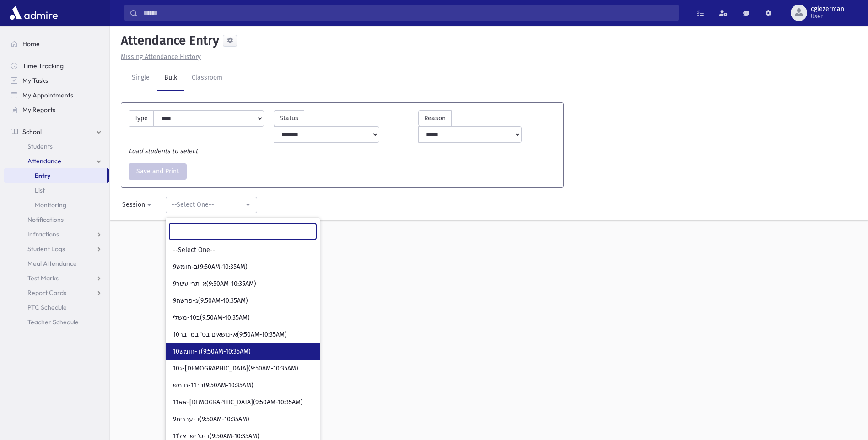  Describe the element at coordinates (56, 44) in the screenshot. I see `a: Home` at that location.